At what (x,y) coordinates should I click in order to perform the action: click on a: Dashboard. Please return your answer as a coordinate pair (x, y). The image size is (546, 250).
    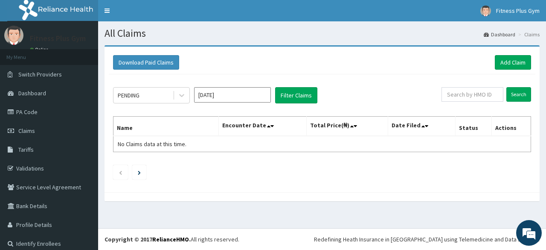
    Looking at the image, I should click on (499, 34).